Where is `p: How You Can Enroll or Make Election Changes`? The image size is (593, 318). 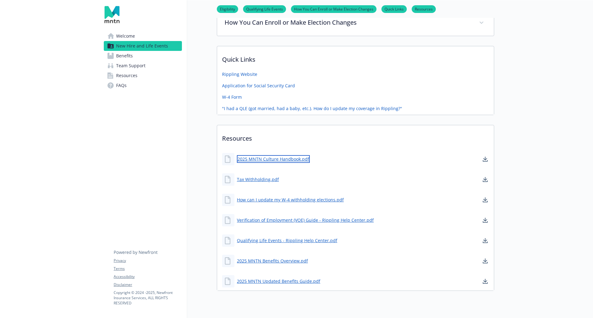
p: How You Can Enroll or Make Election Changes is located at coordinates (348, 23).